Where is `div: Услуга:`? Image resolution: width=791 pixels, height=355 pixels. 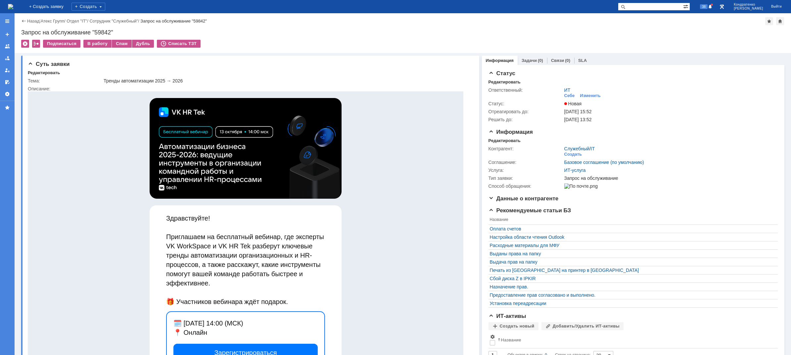 div: Услуга: is located at coordinates (525, 170).